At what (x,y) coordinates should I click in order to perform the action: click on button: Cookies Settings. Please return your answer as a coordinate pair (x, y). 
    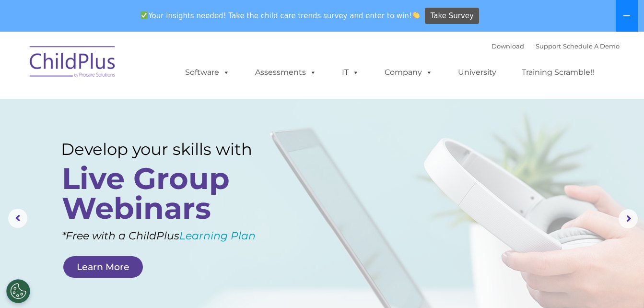
    Looking at the image, I should click on (18, 291).